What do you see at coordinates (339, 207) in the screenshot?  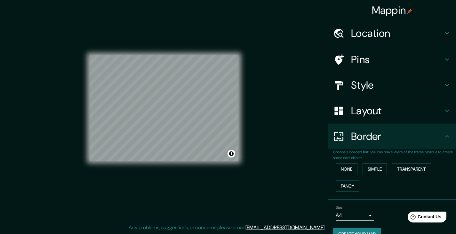 I see `label: Size` at bounding box center [339, 207].